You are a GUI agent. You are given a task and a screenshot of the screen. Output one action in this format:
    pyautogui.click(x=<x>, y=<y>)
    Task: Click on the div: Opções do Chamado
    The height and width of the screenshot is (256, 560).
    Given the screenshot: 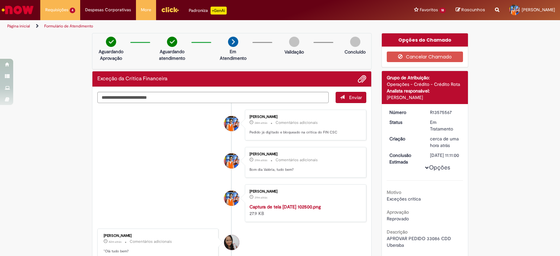 What is the action you would take?
    pyautogui.click(x=425, y=40)
    